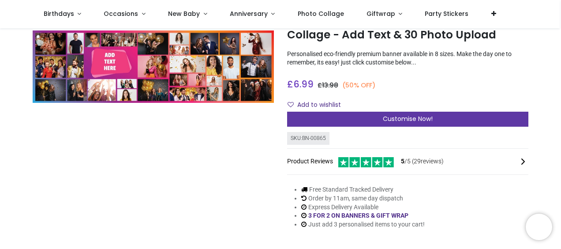 This screenshot has height=249, width=561. I want to click on span: Party Stickers, so click(446, 14).